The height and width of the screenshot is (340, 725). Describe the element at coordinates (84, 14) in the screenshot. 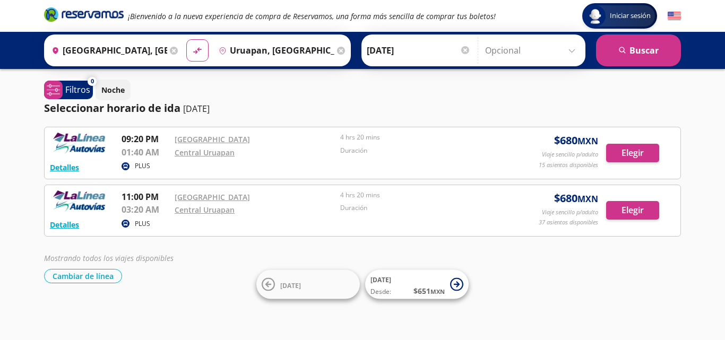

I see `i: Brand Logo` at that location.